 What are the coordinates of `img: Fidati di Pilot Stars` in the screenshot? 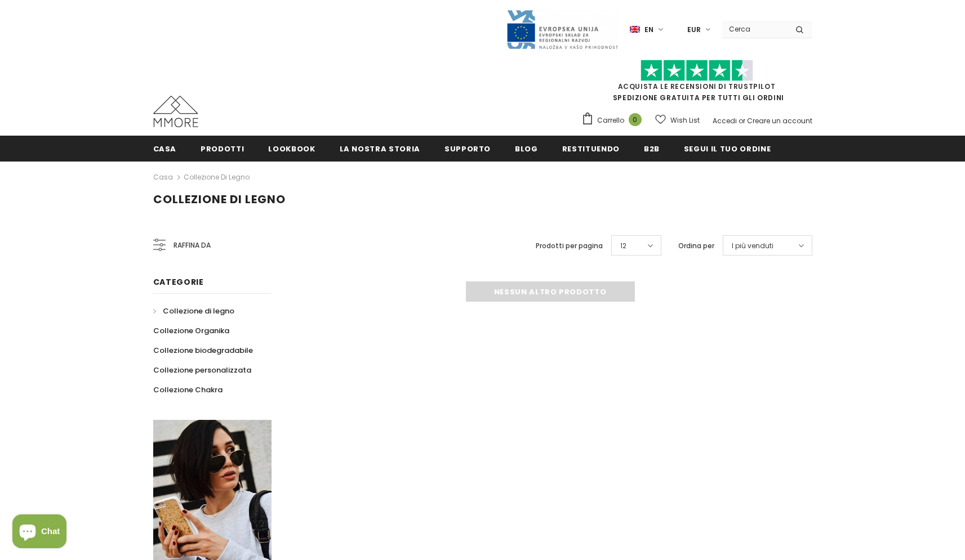 It's located at (697, 70).